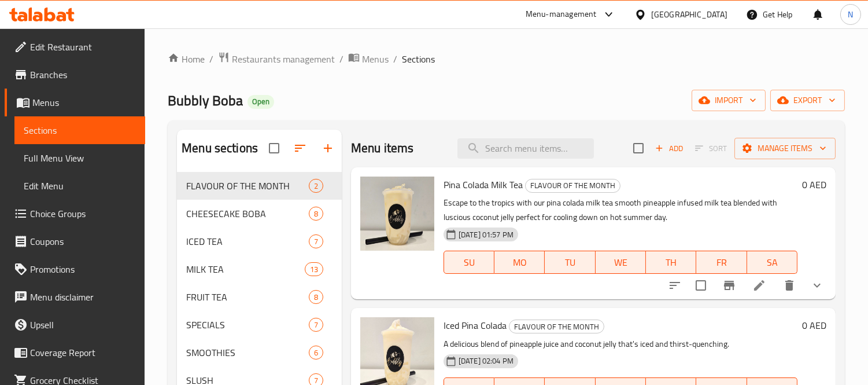 The width and height of the screenshot is (868, 385). I want to click on button: MO, so click(519, 262).